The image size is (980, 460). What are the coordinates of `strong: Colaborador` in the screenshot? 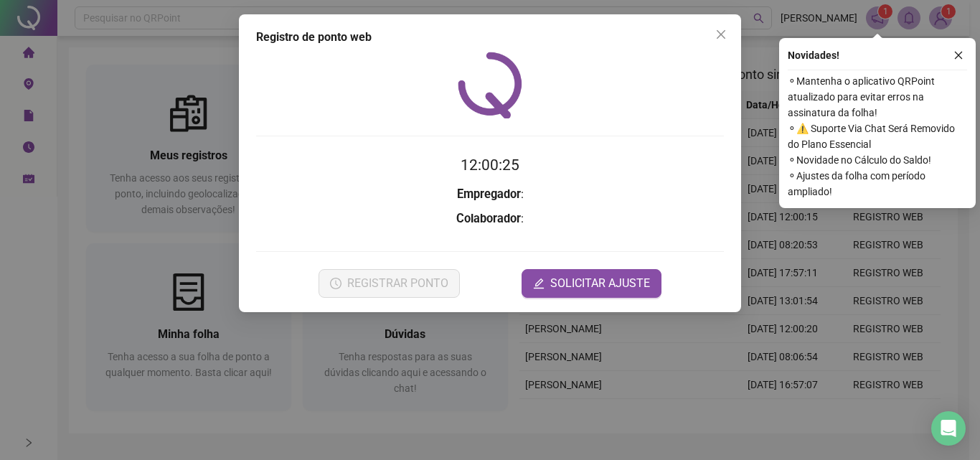 It's located at (489, 218).